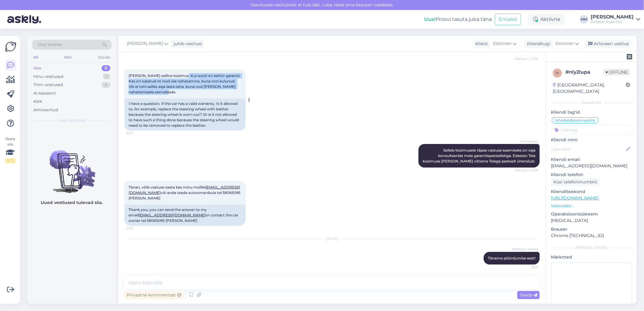  I want to click on div: Aktiivne, so click(547, 20).